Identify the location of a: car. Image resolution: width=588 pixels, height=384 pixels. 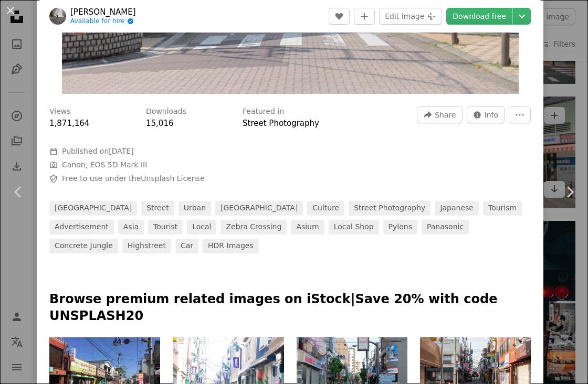
(187, 246).